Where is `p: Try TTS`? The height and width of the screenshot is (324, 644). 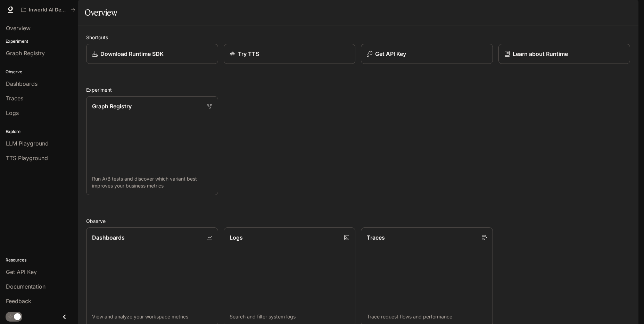
p: Try TTS is located at coordinates (248, 54).